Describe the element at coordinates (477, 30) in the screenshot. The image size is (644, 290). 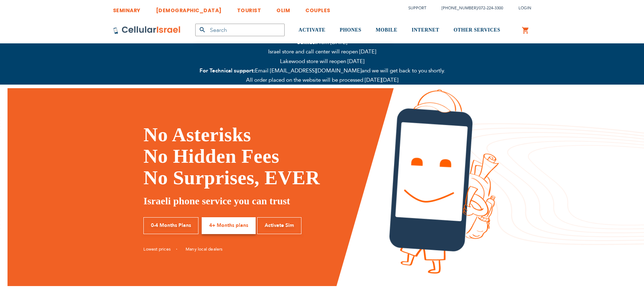
I see `span: OTHER SERVICES` at that location.